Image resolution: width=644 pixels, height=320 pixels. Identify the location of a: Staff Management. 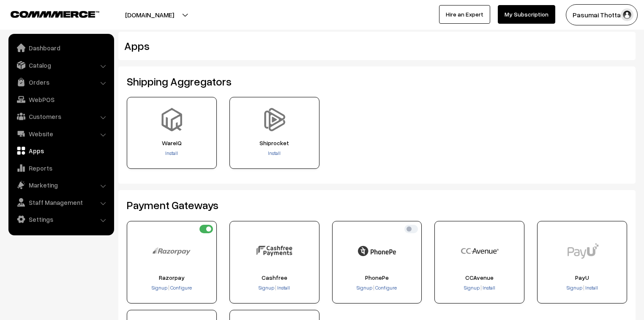
(61, 202).